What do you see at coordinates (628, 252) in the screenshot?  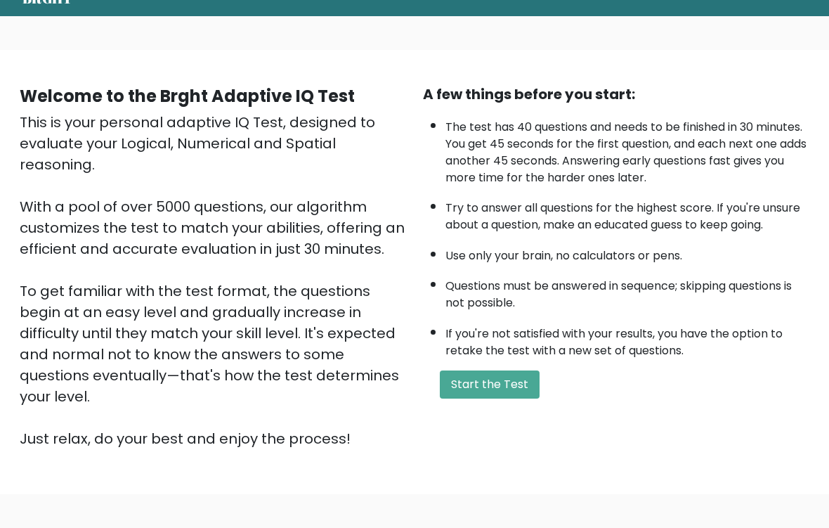 I see `li: Use only your brain, no calculators or pens.` at bounding box center [628, 252].